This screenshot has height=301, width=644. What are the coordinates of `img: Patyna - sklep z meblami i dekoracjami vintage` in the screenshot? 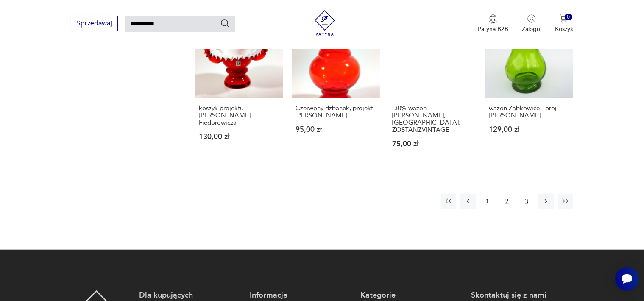 It's located at (325, 23).